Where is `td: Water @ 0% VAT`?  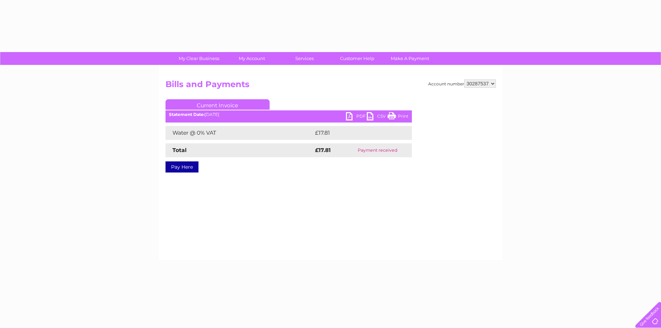
td: Water @ 0% VAT is located at coordinates (239, 133).